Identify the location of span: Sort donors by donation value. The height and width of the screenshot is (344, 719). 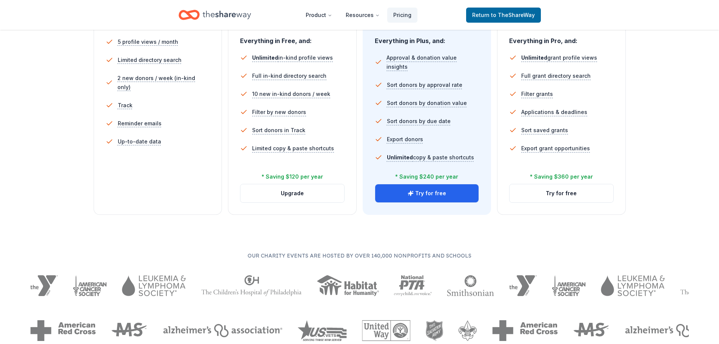
(427, 103).